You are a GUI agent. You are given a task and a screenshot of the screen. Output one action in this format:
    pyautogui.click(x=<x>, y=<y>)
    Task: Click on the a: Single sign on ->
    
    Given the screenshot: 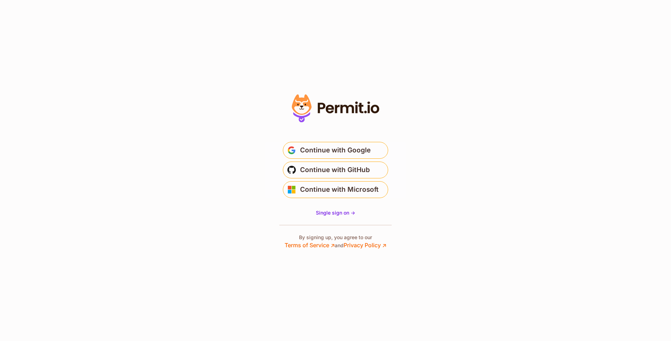 What is the action you would take?
    pyautogui.click(x=336, y=213)
    